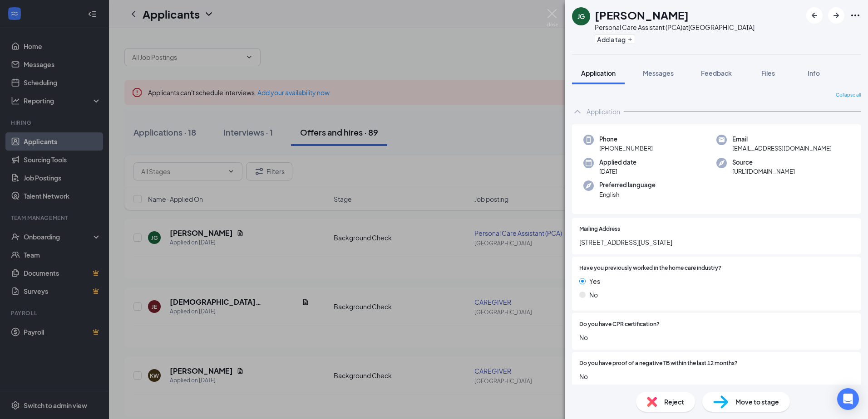 The image size is (868, 419). I want to click on span: Application, so click(598, 73).